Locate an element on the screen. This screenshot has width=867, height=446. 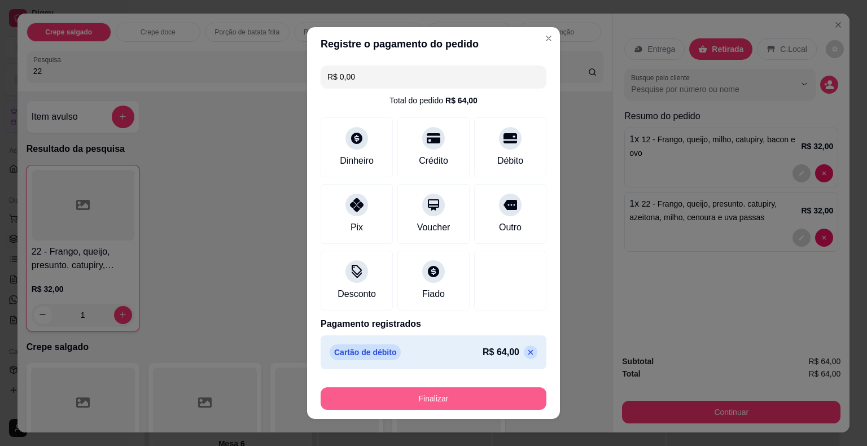
div: Dinheiro is located at coordinates (357, 161).